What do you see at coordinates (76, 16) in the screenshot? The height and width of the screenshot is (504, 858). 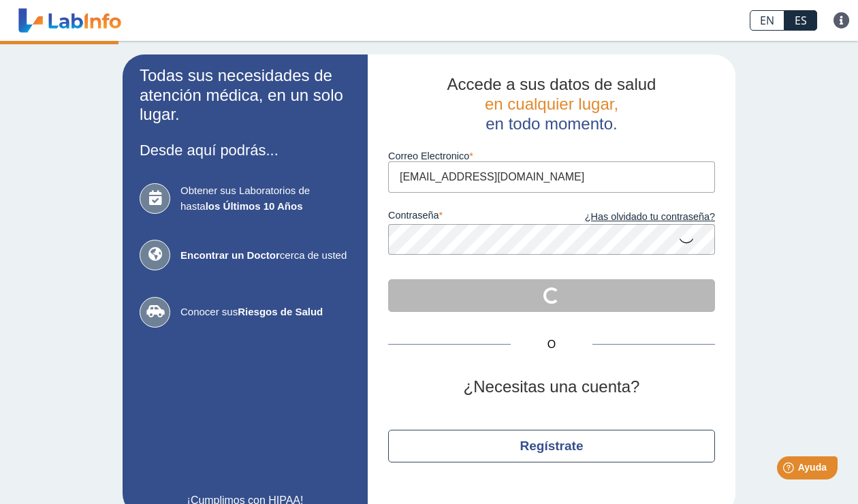 I see `span: Ayuda` at bounding box center [76, 16].